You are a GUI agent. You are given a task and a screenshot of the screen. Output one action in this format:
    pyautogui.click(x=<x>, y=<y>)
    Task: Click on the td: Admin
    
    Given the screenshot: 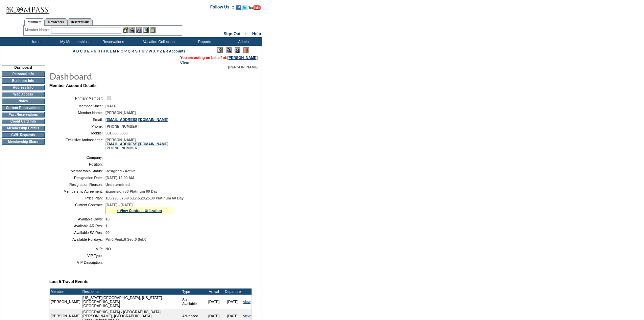 What is the action you would take?
    pyautogui.click(x=242, y=41)
    